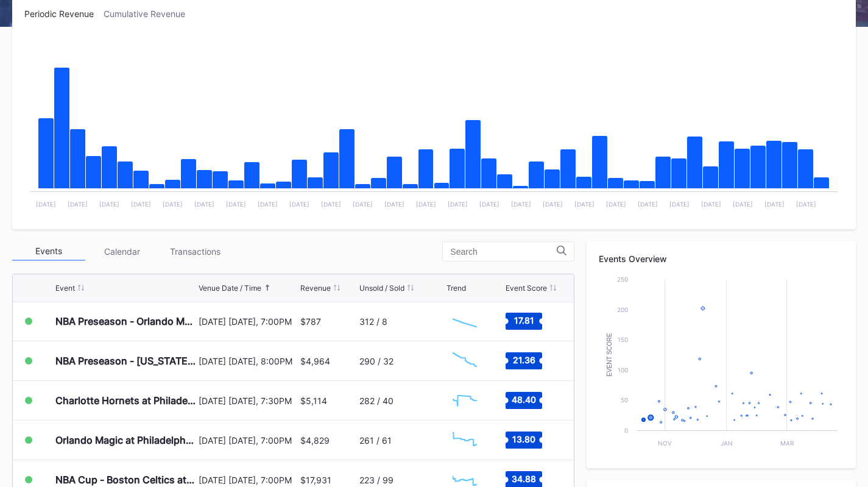  Describe the element at coordinates (121, 251) in the screenshot. I see `div: Calendar` at that location.